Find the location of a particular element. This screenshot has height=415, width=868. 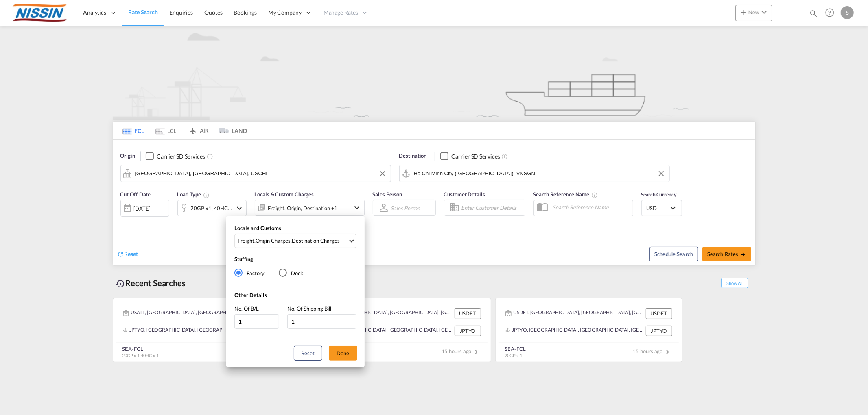

button: Reset is located at coordinates (308, 353).